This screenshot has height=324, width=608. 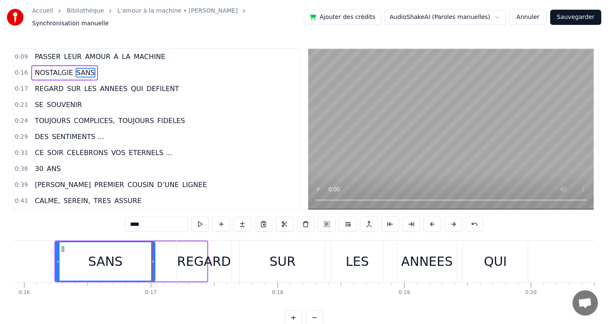 I want to click on span: VOS, so click(x=118, y=153).